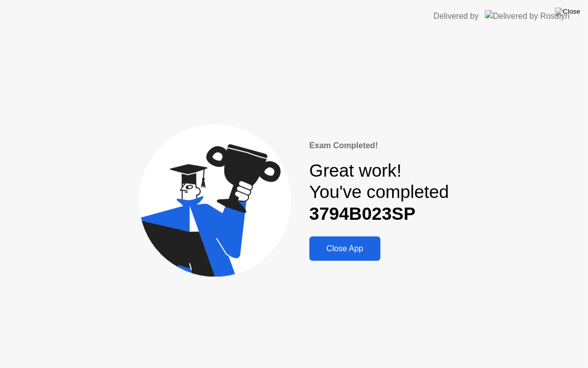  I want to click on div: Great work! You've completed, so click(379, 192).